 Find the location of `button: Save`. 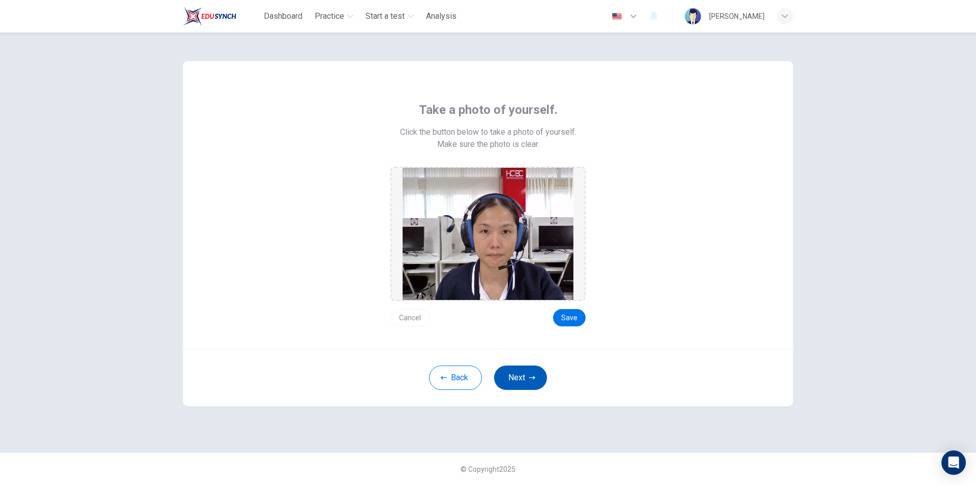

button: Save is located at coordinates (569, 318).